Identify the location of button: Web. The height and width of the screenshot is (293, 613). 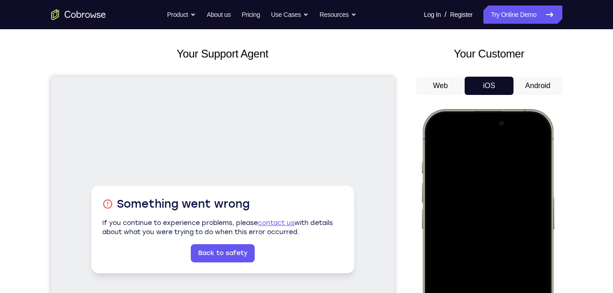
(441, 86).